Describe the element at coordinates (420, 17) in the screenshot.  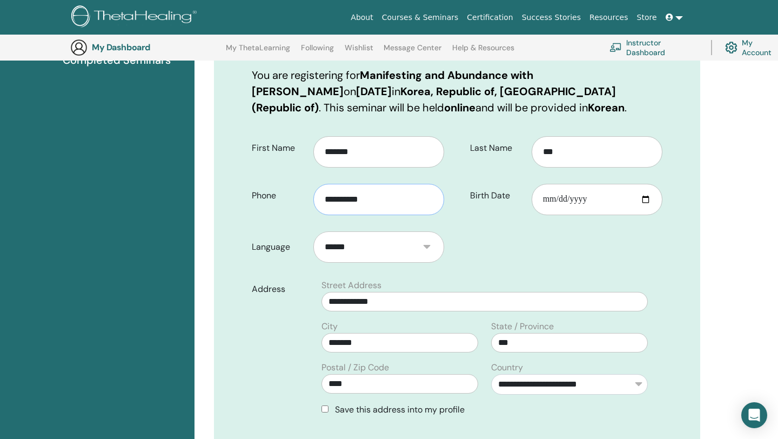
I see `a: Courses & Seminars` at that location.